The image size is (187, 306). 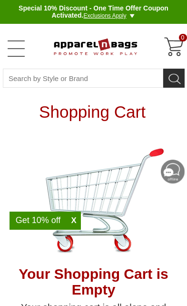 What do you see at coordinates (16, 49) in the screenshot?
I see `a: Open Left Menu` at bounding box center [16, 49].